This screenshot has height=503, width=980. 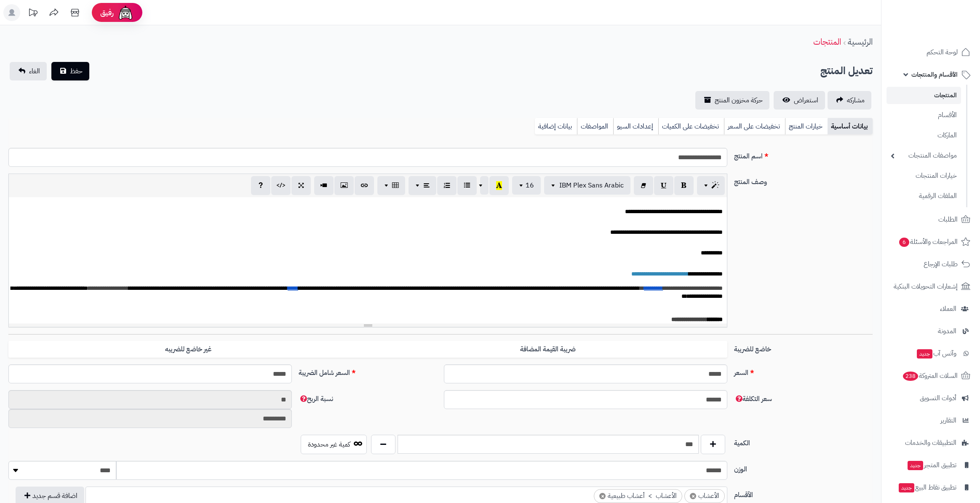 I want to click on a: طلبات الإرجاع, so click(x=931, y=264).